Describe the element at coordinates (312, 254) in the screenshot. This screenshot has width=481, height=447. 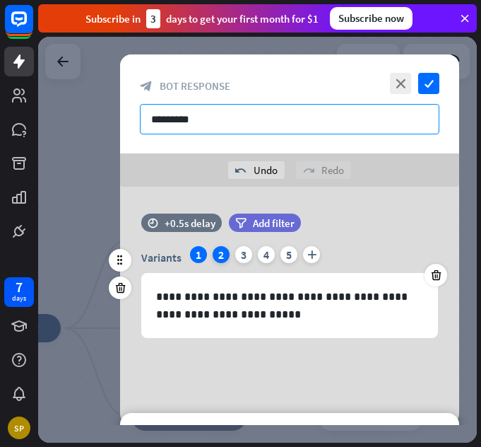
I see `i: plus` at that location.